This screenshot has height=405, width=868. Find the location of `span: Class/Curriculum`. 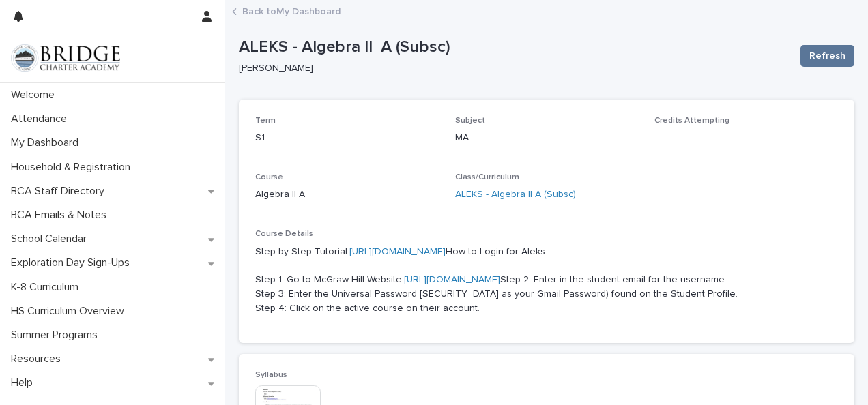

span: Class/Curriculum is located at coordinates (487, 177).